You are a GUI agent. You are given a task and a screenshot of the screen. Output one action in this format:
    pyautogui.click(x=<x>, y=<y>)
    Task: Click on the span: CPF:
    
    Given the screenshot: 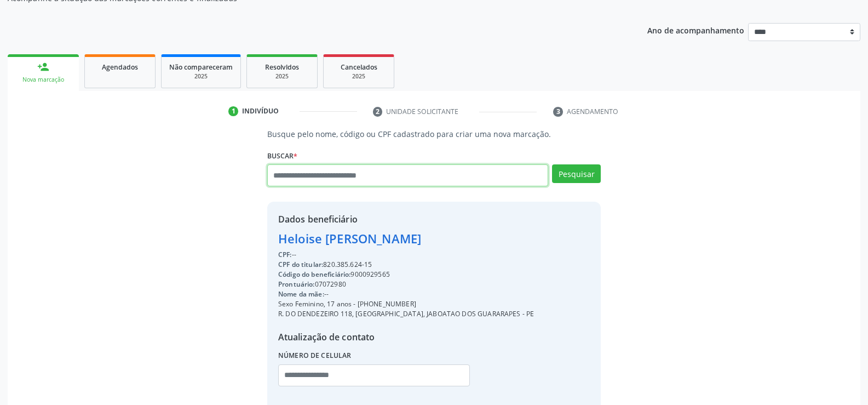 What is the action you would take?
    pyautogui.click(x=285, y=255)
    